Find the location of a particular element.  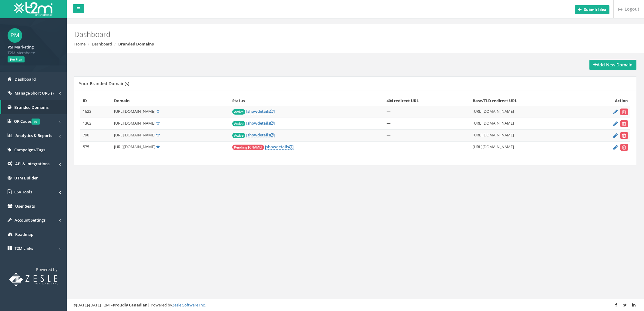

a: Default is located at coordinates (158, 147).